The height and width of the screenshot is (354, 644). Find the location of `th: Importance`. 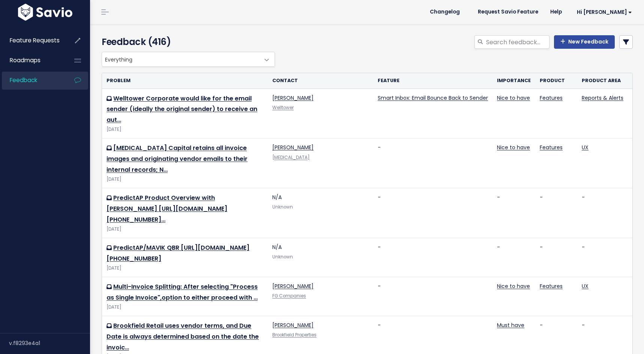

th: Importance is located at coordinates (514, 80).